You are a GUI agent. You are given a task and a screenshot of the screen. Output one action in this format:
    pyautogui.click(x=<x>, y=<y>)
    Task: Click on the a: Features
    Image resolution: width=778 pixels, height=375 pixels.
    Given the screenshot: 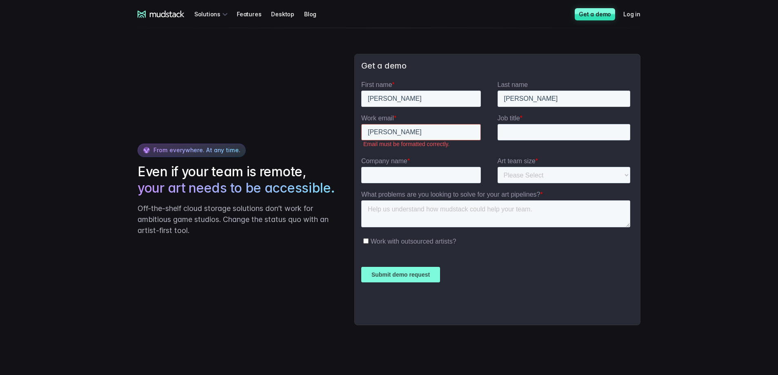 What is the action you would take?
    pyautogui.click(x=254, y=14)
    